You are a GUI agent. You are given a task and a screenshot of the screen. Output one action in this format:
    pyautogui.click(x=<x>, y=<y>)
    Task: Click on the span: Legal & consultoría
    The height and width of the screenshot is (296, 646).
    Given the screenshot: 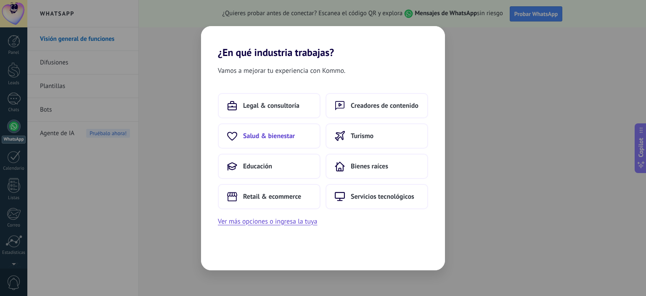 What is the action you would take?
    pyautogui.click(x=271, y=106)
    